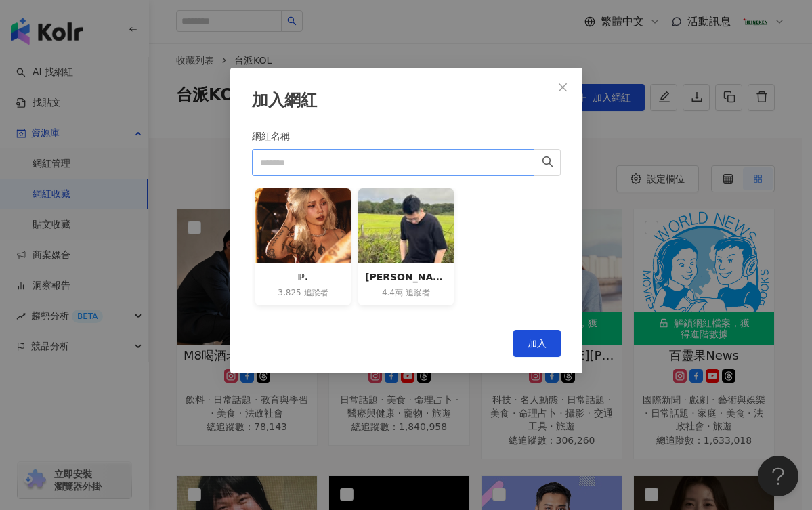 This screenshot has height=510, width=812. I want to click on span: 3,825, so click(289, 292).